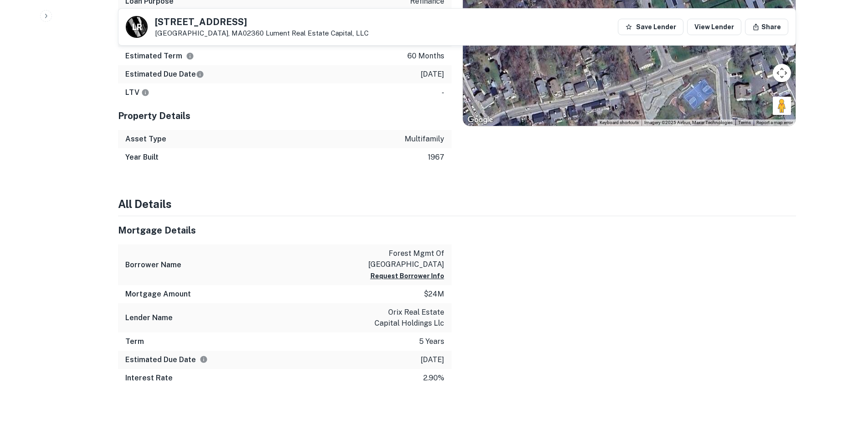 This screenshot has height=431, width=868. What do you see at coordinates (134, 342) in the screenshot?
I see `h6: Term` at bounding box center [134, 342].